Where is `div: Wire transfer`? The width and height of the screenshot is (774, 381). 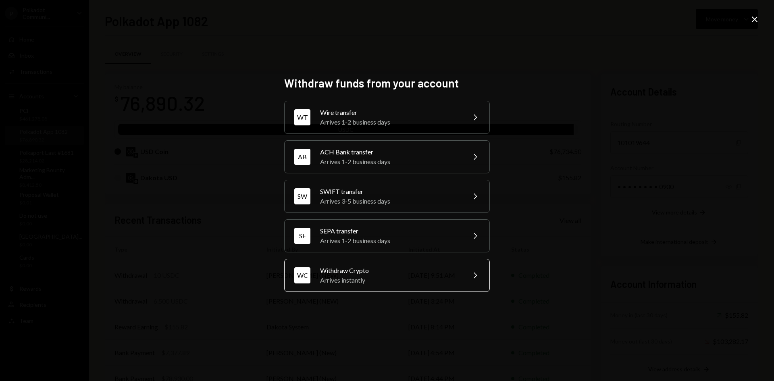 div: Wire transfer is located at coordinates (390, 112).